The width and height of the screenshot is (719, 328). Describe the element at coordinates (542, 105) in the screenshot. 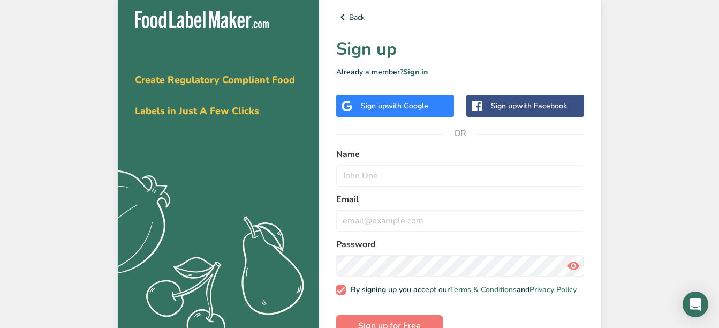

I see `span: with Facebook` at that location.